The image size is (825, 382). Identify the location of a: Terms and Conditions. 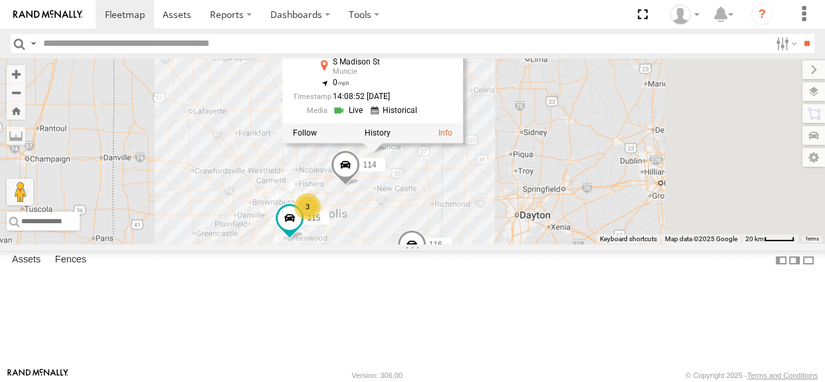
(782, 375).